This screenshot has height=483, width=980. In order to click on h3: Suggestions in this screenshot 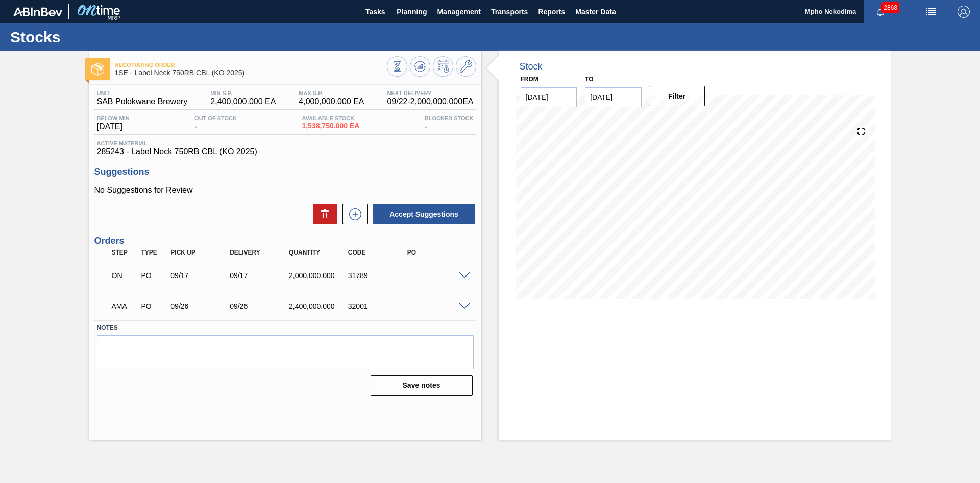, I will do `click(285, 172)`.